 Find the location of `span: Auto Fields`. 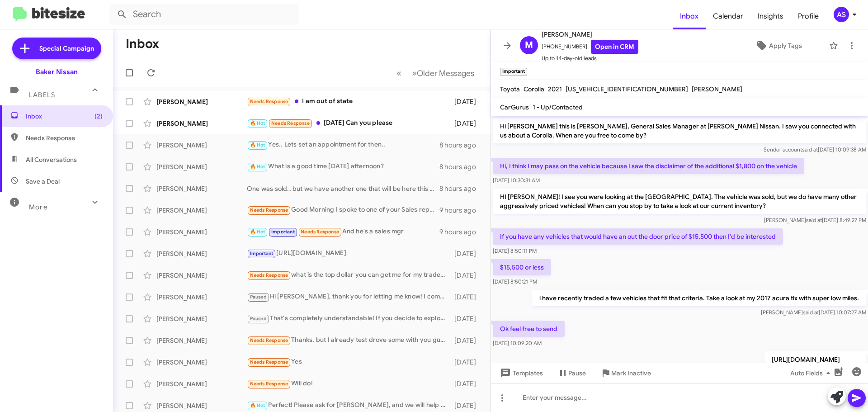

span: Auto Fields is located at coordinates (812, 373).